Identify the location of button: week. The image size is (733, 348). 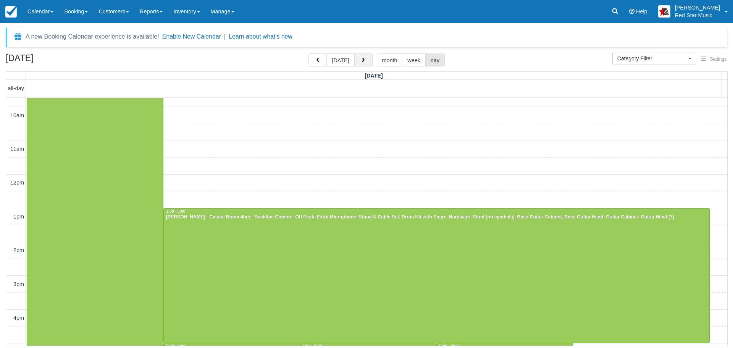
(414, 60).